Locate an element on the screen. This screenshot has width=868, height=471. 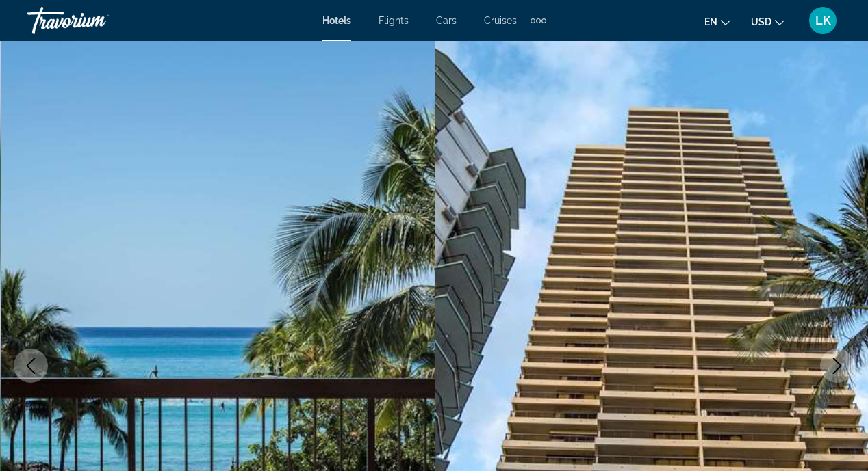
span: Cruises is located at coordinates (501, 21).